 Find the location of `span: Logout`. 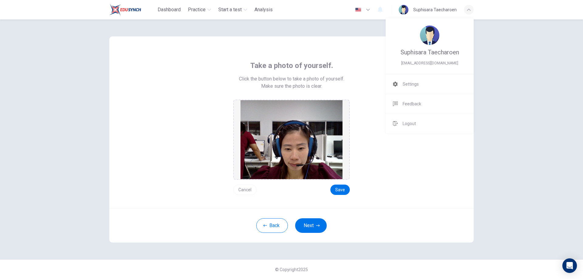

span: Logout is located at coordinates (409, 124).